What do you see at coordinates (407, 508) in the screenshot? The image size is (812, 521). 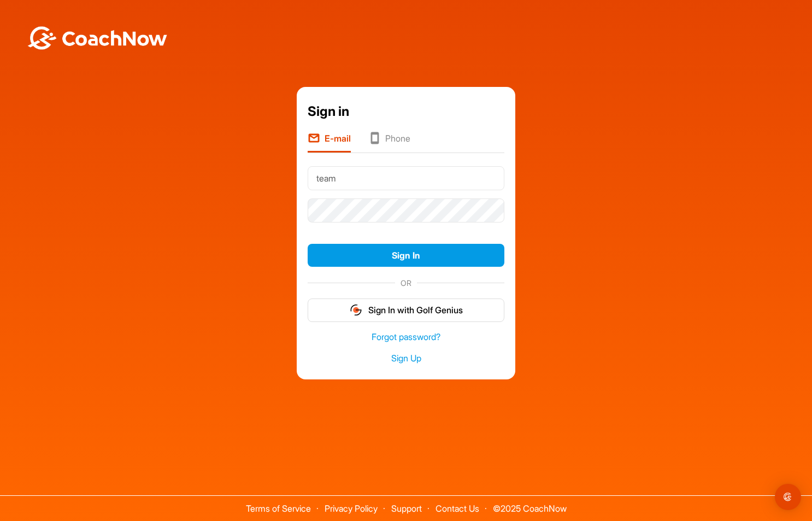 I see `a: Support` at bounding box center [407, 508].